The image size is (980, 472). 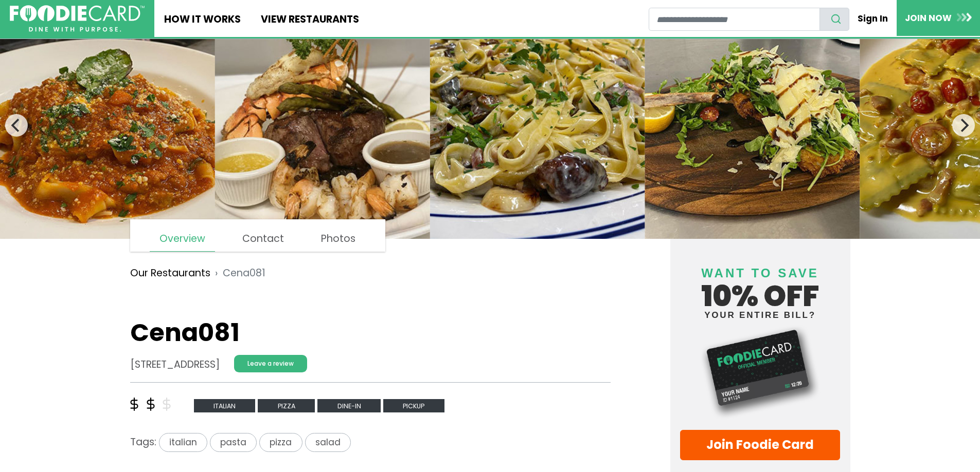 What do you see at coordinates (16, 125) in the screenshot?
I see `button: Previous` at bounding box center [16, 125].